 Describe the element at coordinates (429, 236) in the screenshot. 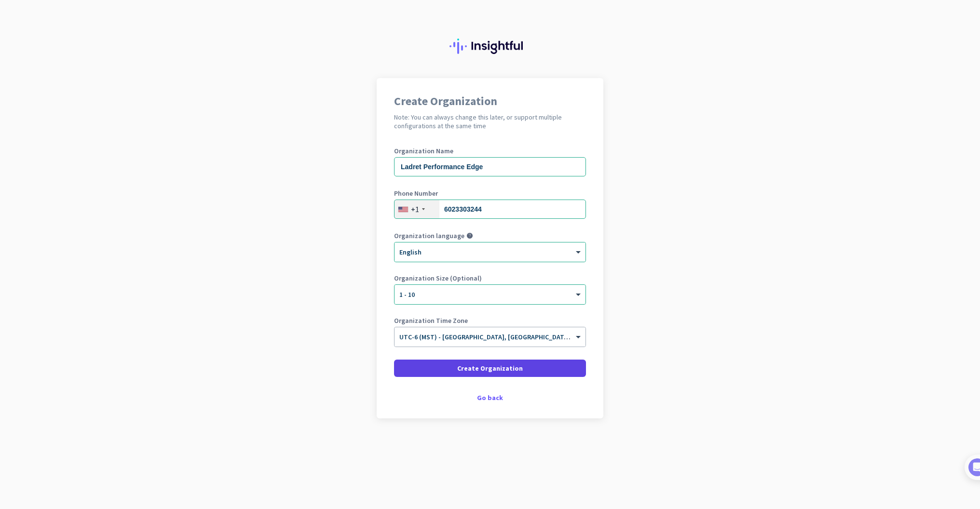

I see `label: Organization language` at that location.